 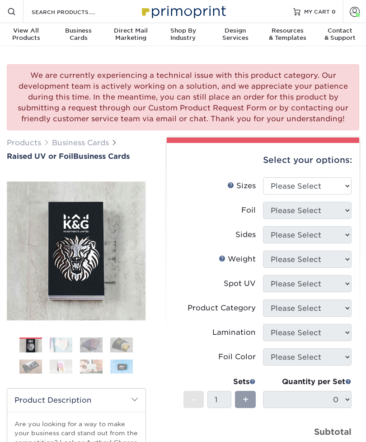 I want to click on div: We are currently experiencing a technical issue with this product category. Our development team ..., so click(x=183, y=97).